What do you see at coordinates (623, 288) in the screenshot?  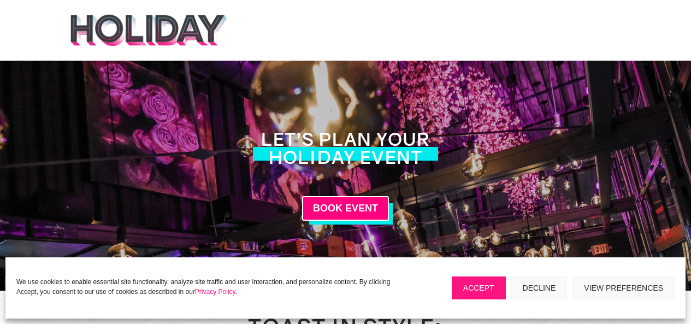 I see `button: View preferences` at bounding box center [623, 288].